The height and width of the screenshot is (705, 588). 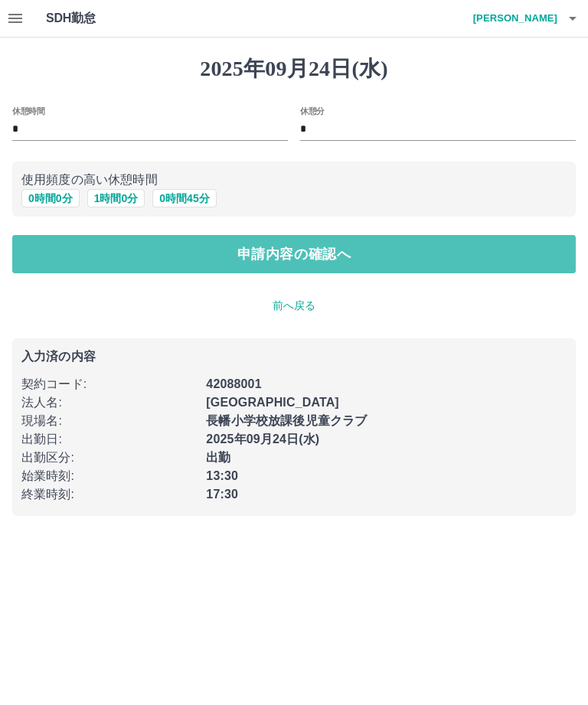 I want to click on h1: 2025年09月24日(水), so click(x=294, y=69).